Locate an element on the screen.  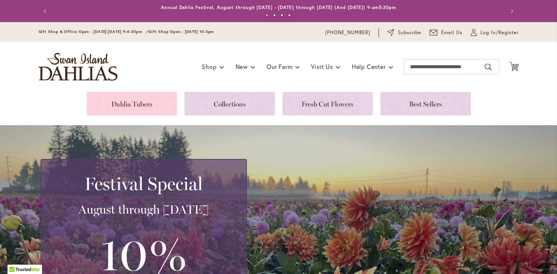
button: 1 of 4 is located at coordinates (267, 15).